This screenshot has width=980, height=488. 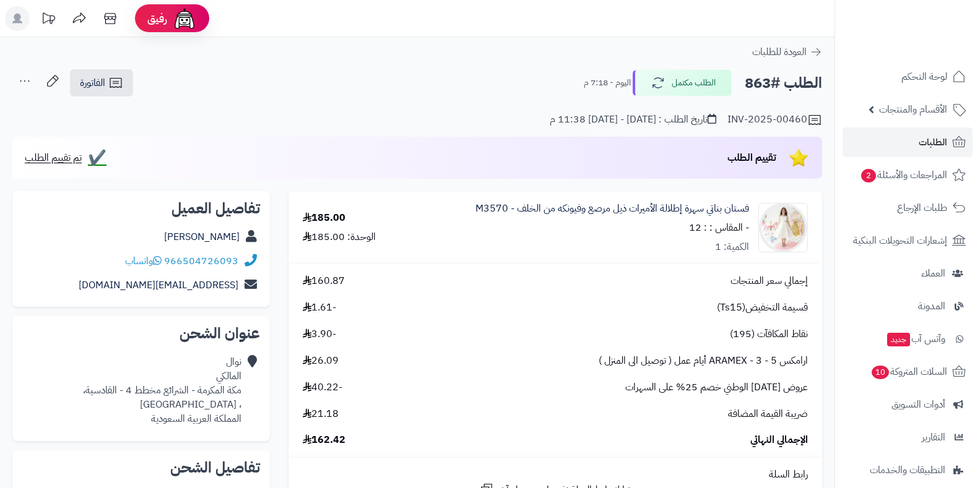 What do you see at coordinates (924, 77) in the screenshot?
I see `span: لوحة التحكم` at bounding box center [924, 77].